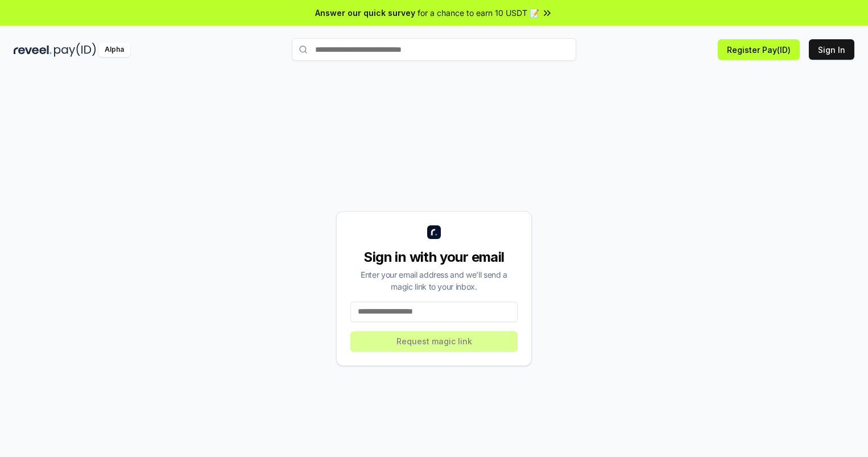 The height and width of the screenshot is (457, 868). Describe the element at coordinates (434, 257) in the screenshot. I see `div: Sign in with your email` at that location.